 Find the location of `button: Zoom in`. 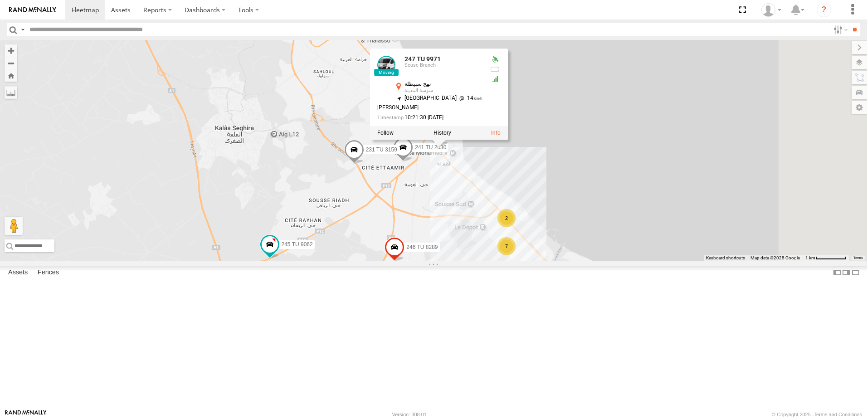

button: Zoom in is located at coordinates (11, 50).